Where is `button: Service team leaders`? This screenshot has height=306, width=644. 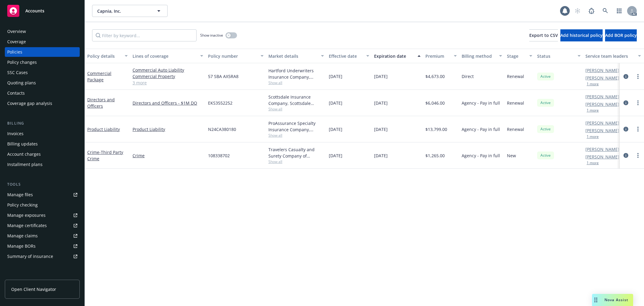
button: Service team leaders is located at coordinates (613, 56).